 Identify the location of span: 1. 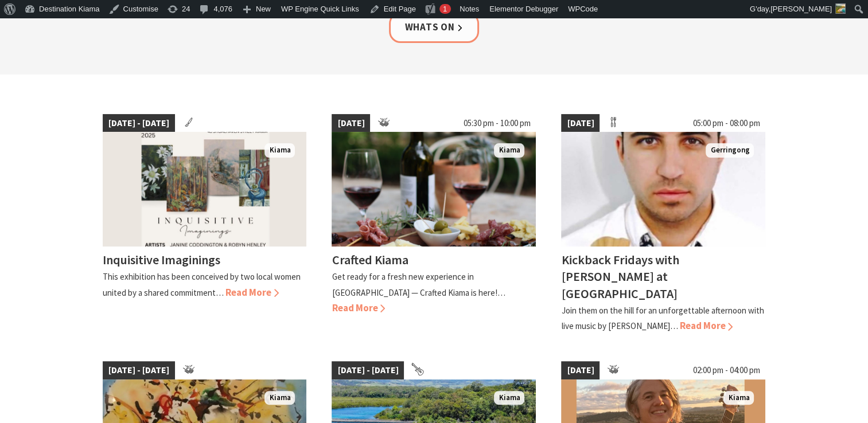
(445, 8).